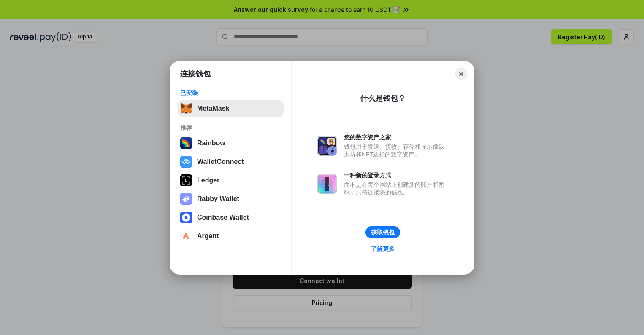 This screenshot has height=335, width=644. Describe the element at coordinates (396, 176) in the screenshot. I see `div: 一种新的登录方式` at that location.